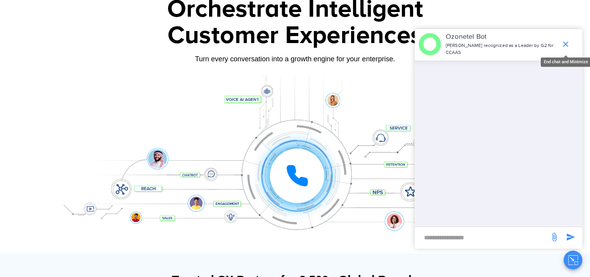 This screenshot has width=590, height=277. Describe the element at coordinates (295, 36) in the screenshot. I see `div: Customer Experiences` at that location.